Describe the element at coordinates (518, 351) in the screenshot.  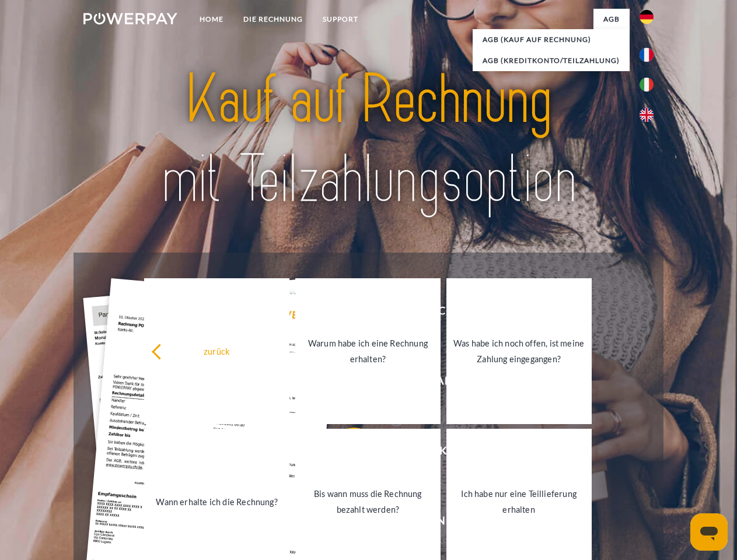
I see `div: Was habe ich noch offen, ist meine Zahlung eingegangen?` at that location.